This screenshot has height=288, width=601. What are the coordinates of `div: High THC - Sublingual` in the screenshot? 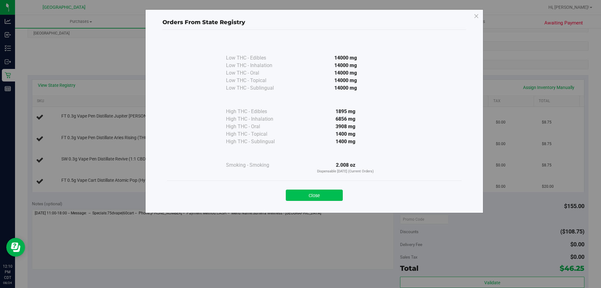 It's located at (257, 141).